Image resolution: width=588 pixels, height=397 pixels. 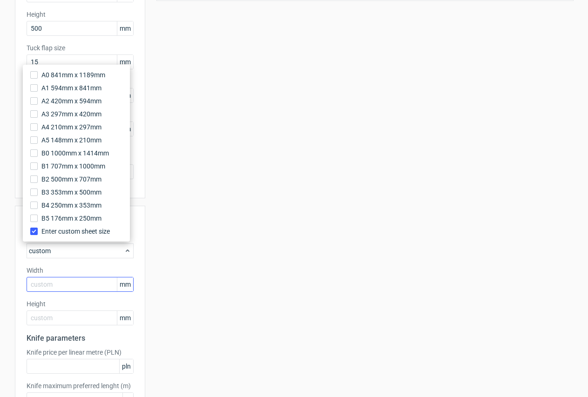 I want to click on span: Enter custom sheet size, so click(x=75, y=232).